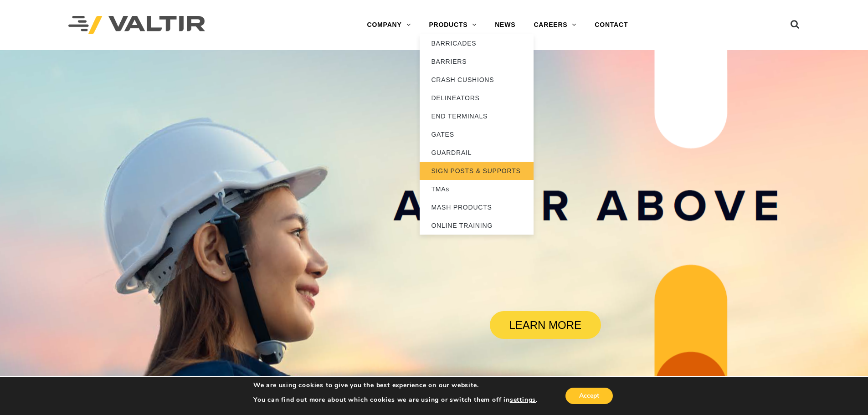 This screenshot has height=415, width=868. I want to click on a: LEARN MORE, so click(545, 325).